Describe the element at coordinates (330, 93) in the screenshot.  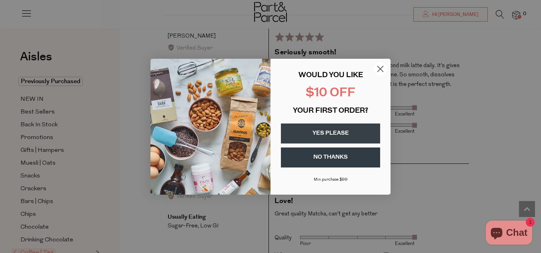
I see `span: $10 OFF` at that location.